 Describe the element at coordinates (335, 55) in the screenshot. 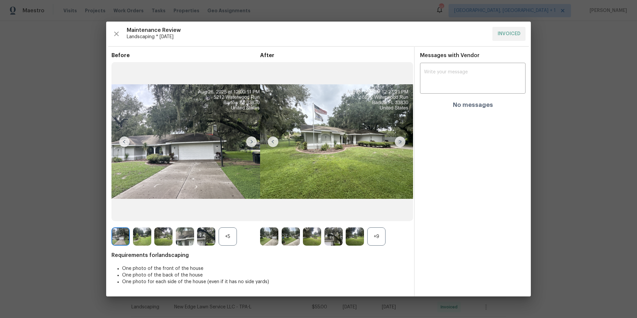

I see `span: After` at that location.